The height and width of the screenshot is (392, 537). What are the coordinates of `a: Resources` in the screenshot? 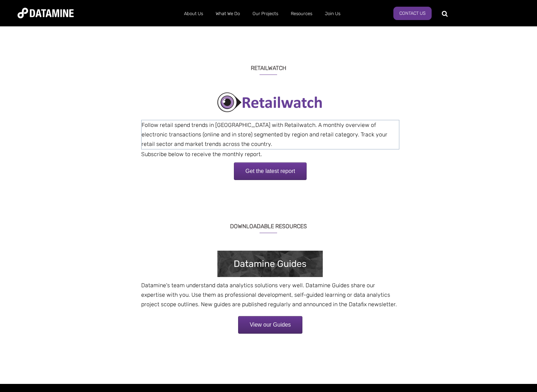 It's located at (301, 14).